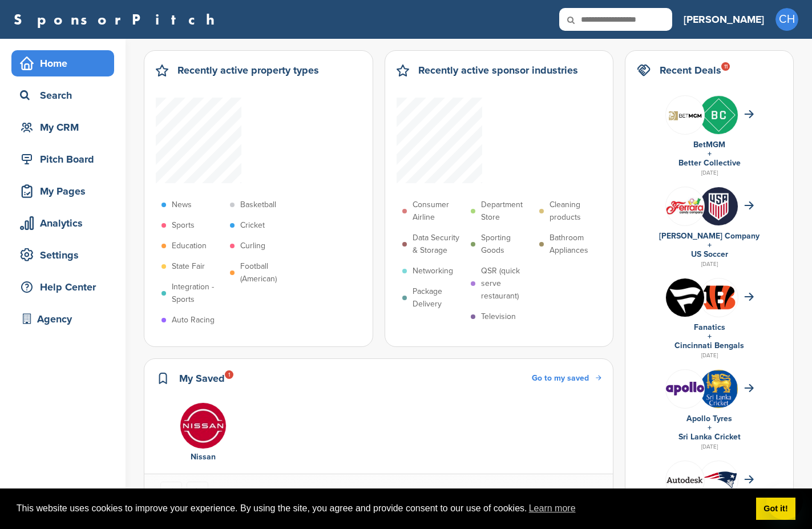 The width and height of the screenshot is (812, 529). What do you see at coordinates (63, 191) in the screenshot?
I see `a: My Pages` at bounding box center [63, 191].